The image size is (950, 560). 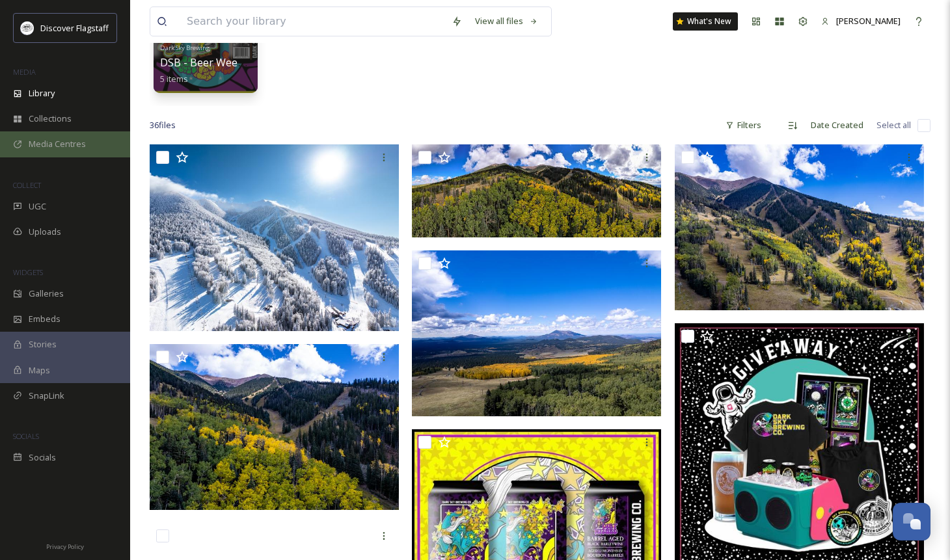 I want to click on span: WIDGETS, so click(x=28, y=272).